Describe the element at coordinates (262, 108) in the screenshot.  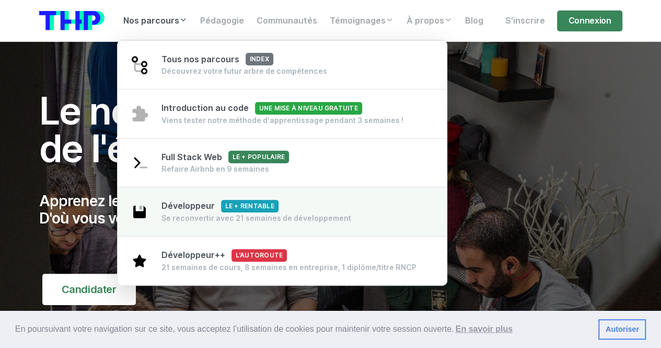
I see `span: Introduction au code` at that location.